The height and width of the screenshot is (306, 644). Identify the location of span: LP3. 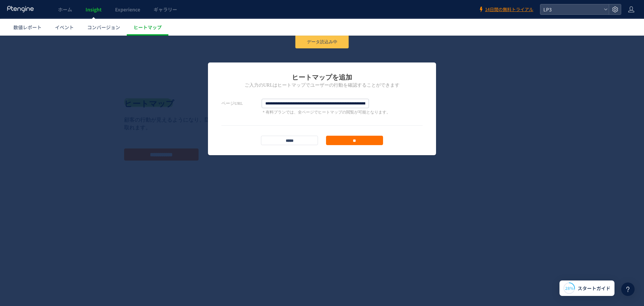
(572, 10).